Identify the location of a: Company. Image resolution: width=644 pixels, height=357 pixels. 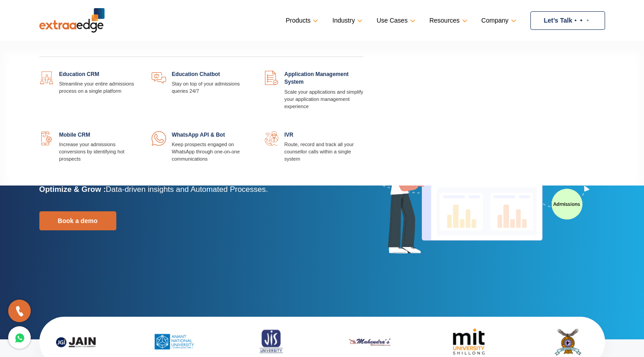
(498, 20).